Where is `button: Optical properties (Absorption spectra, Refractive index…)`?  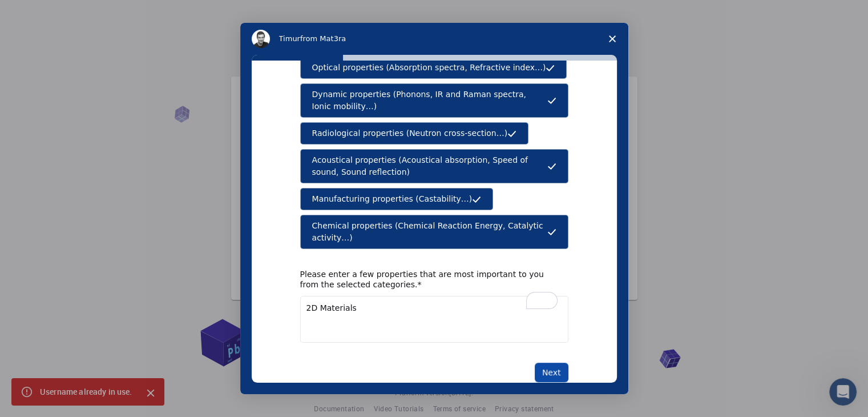 button: Optical properties (Absorption spectra, Refractive index…) is located at coordinates (434, 67).